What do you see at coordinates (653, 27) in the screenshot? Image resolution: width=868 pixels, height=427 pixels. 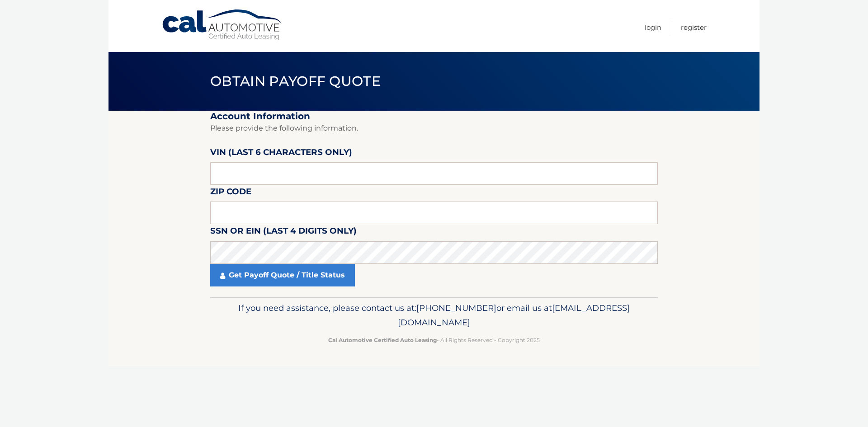 I see `a: Login` at bounding box center [653, 27].